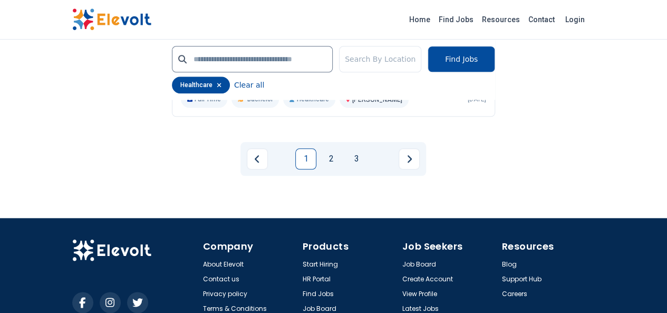 The width and height of the screenshot is (667, 313). I want to click on a: Home, so click(420, 19).